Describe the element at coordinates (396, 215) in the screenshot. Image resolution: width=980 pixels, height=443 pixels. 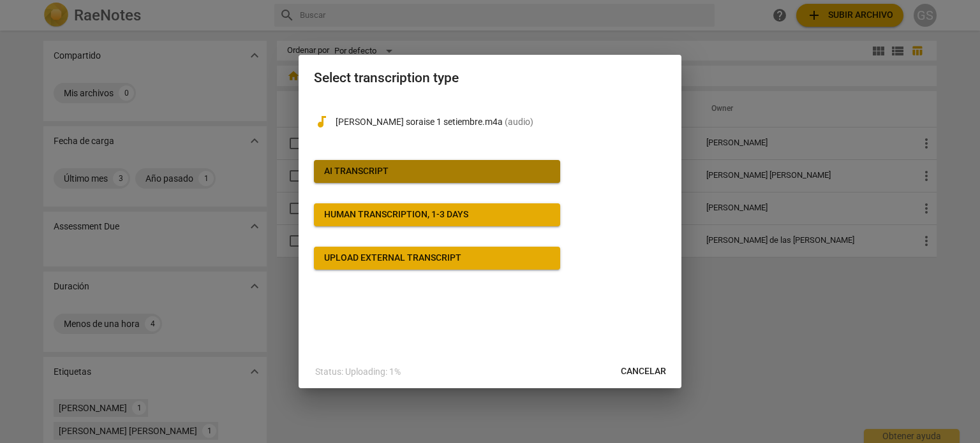
I see `div: Human transcription, 1-3 days` at that location.